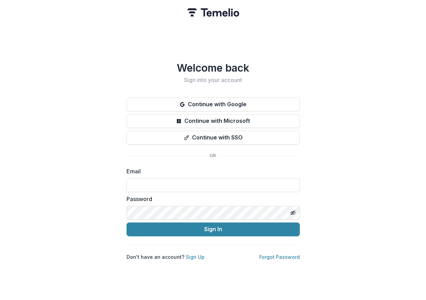 This screenshot has height=300, width=426. Describe the element at coordinates (211, 199) in the screenshot. I see `label: Password` at that location.